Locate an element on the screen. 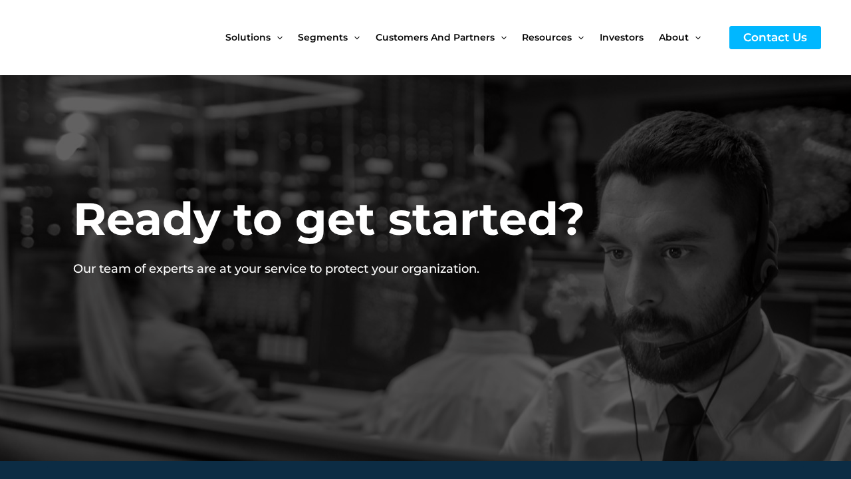 This screenshot has height=479, width=851. h2: Ready to get started? is located at coordinates (329, 219).